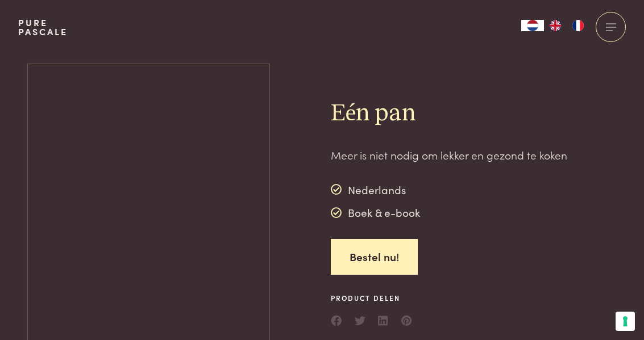 Image resolution: width=644 pixels, height=340 pixels. I want to click on div: Boek & e-book, so click(375, 213).